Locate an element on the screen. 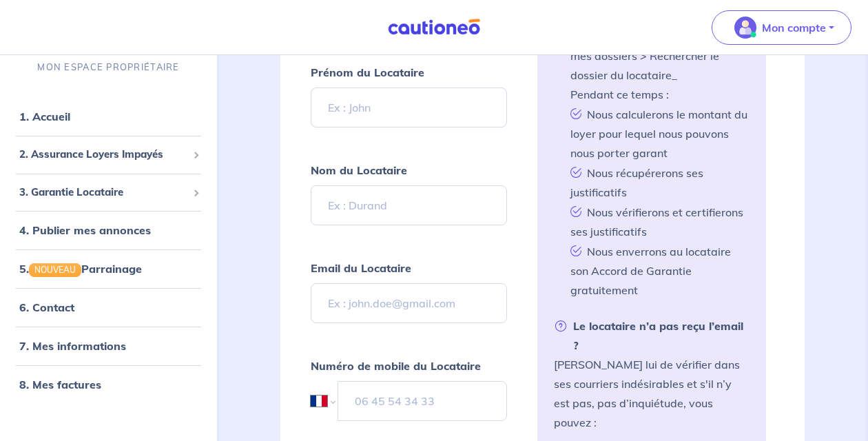 This screenshot has width=868, height=441. img: Cautioneo is located at coordinates (434, 27).